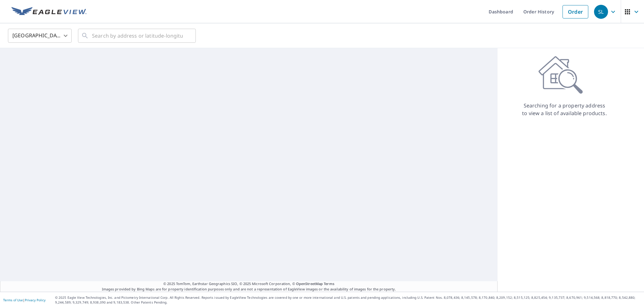 Image resolution: width=644 pixels, height=308 pixels. I want to click on input: Search by address or latitude-longitude, so click(137, 36).